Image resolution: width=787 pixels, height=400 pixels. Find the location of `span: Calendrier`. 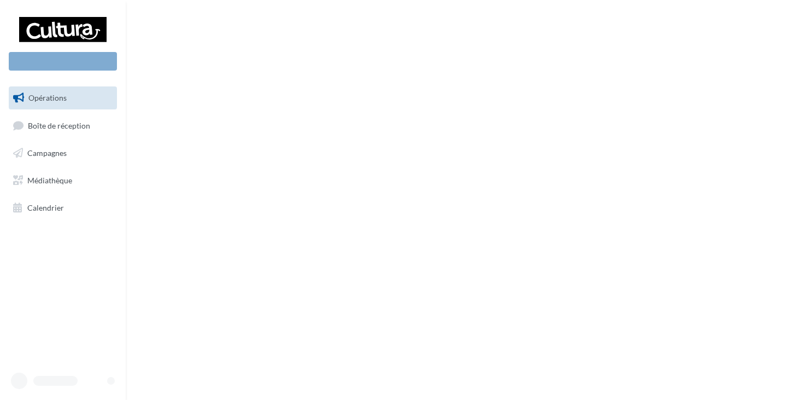

span: Calendrier is located at coordinates (45, 207).